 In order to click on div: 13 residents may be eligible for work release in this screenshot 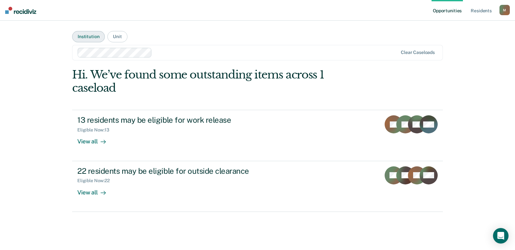, I will do `click(191, 120)`.